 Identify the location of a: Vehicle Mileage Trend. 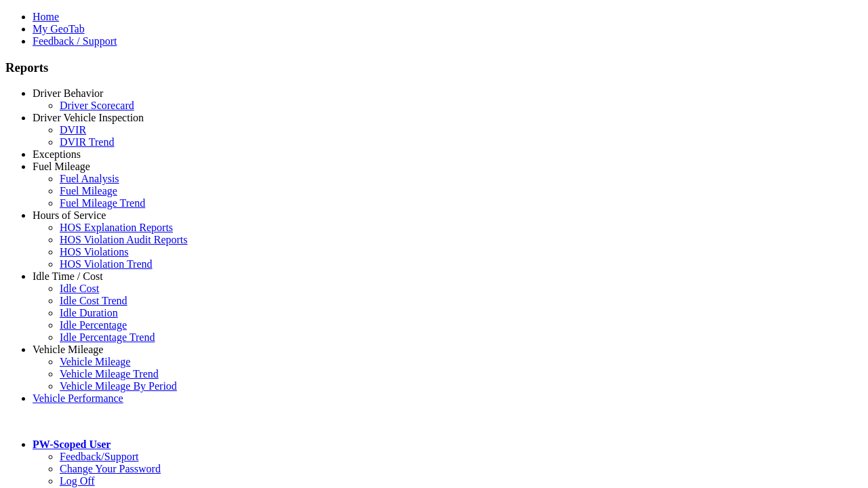
(109, 374).